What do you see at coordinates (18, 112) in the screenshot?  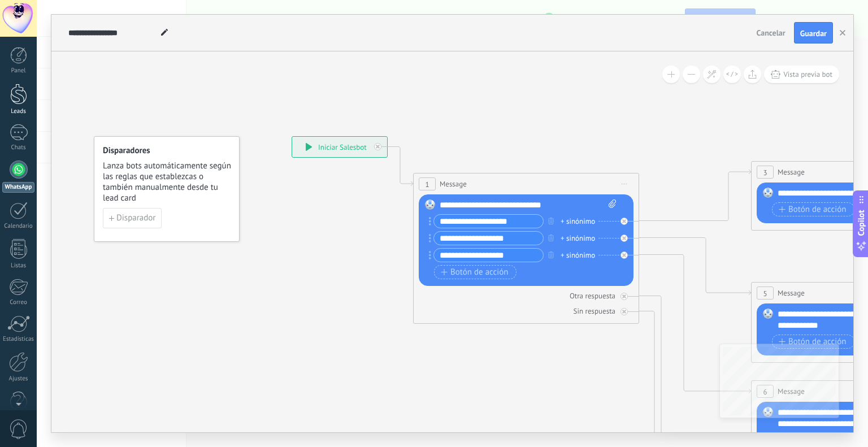 I see `div: Leads` at bounding box center [18, 112].